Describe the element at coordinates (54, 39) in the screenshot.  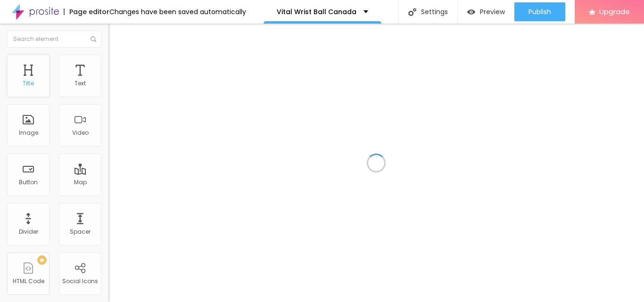
I see `input: Search element` at that location.